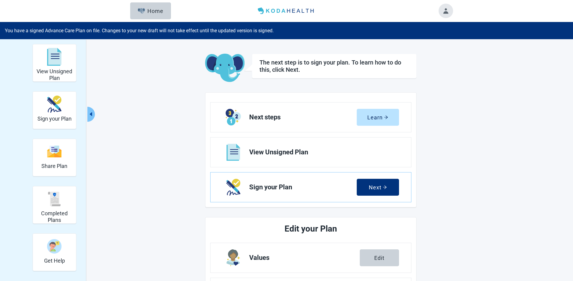  What do you see at coordinates (54, 261) in the screenshot?
I see `h2: Get Help` at bounding box center [54, 261].